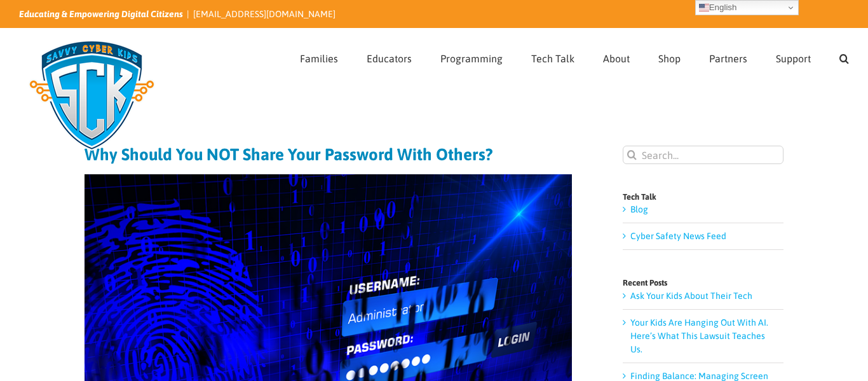  What do you see at coordinates (793, 57) in the screenshot?
I see `a: Support` at bounding box center [793, 57].